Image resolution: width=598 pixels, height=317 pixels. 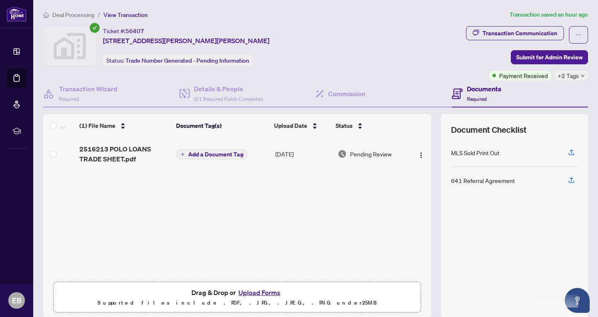 I want to click on img: Logo, so click(x=421, y=155).